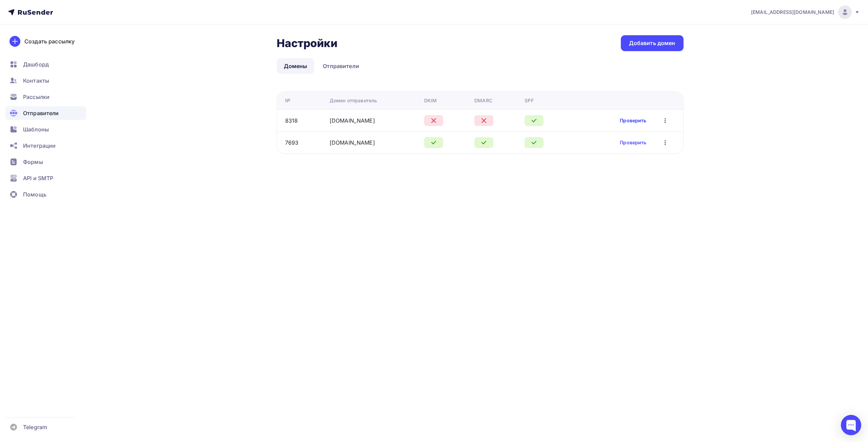 This screenshot has width=868, height=442. What do you see at coordinates (41, 113) in the screenshot?
I see `span: Отправители` at bounding box center [41, 113].